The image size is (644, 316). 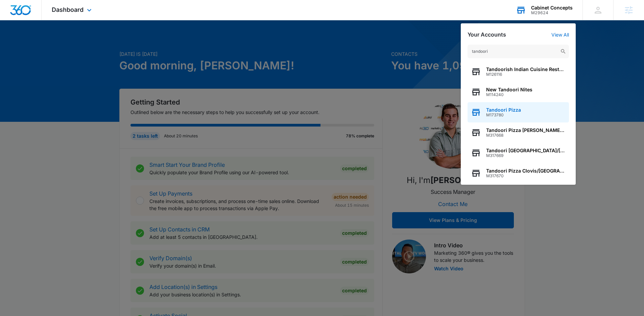 I want to click on button: Tandoorish Indian Cuisine RestaurantM126116, so click(x=518, y=72).